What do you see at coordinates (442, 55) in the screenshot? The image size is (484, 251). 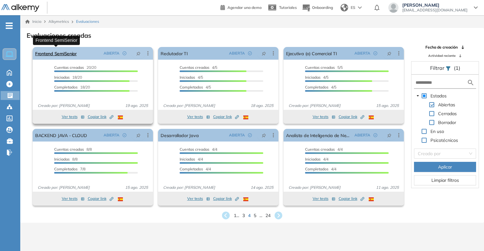 I see `span: Actividad reciente` at bounding box center [442, 55].